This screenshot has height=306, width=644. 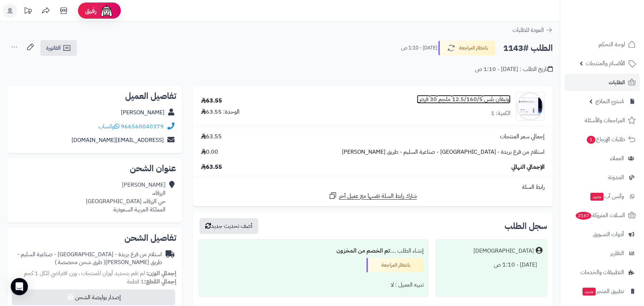 What do you see at coordinates (152, 281) in the screenshot?
I see `small: 1 قطعة` at bounding box center [152, 281].